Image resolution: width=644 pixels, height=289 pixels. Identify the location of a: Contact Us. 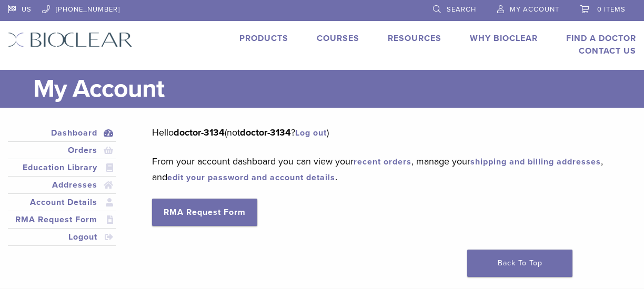
(607, 51).